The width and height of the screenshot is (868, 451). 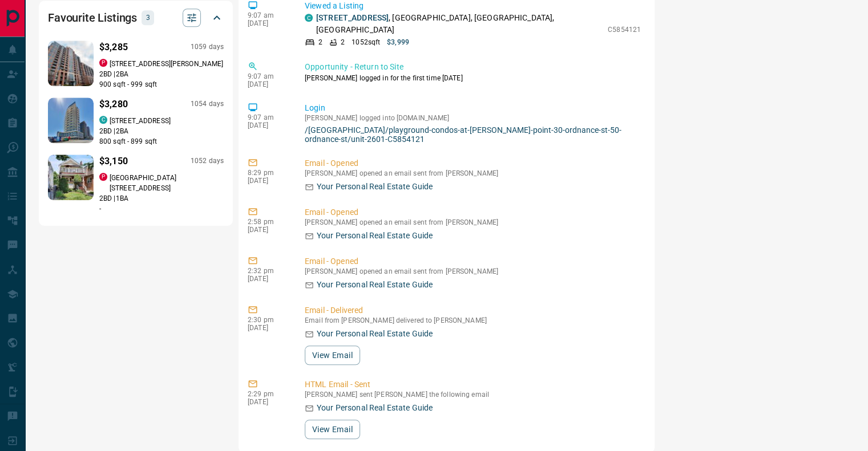 I want to click on p: 1052 days, so click(x=207, y=161).